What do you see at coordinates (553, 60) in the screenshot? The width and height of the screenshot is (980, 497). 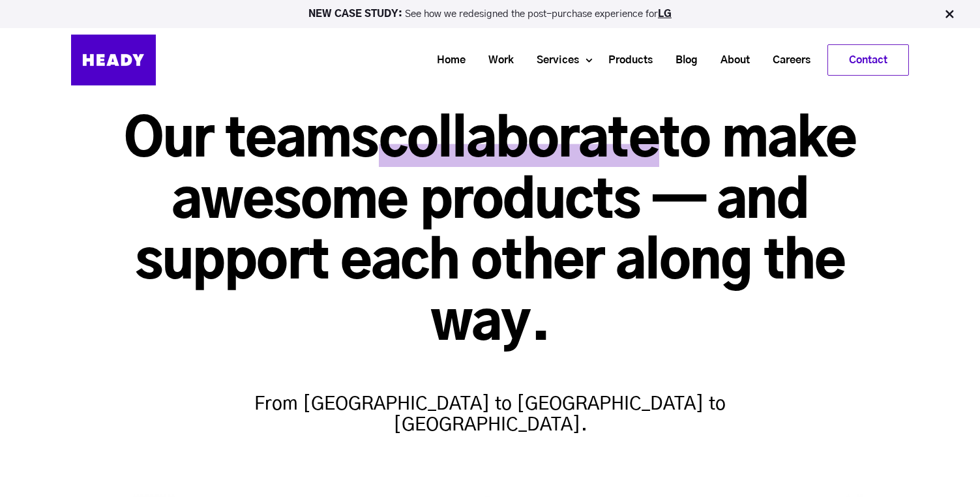 I see `a: Services` at bounding box center [553, 60].